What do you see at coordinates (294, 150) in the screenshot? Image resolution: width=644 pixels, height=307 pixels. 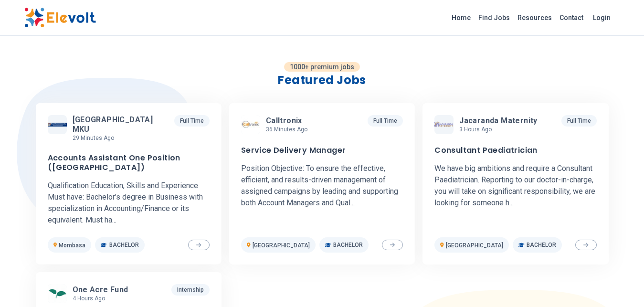 I see `h3: Service Delivery Manager` at bounding box center [294, 150].